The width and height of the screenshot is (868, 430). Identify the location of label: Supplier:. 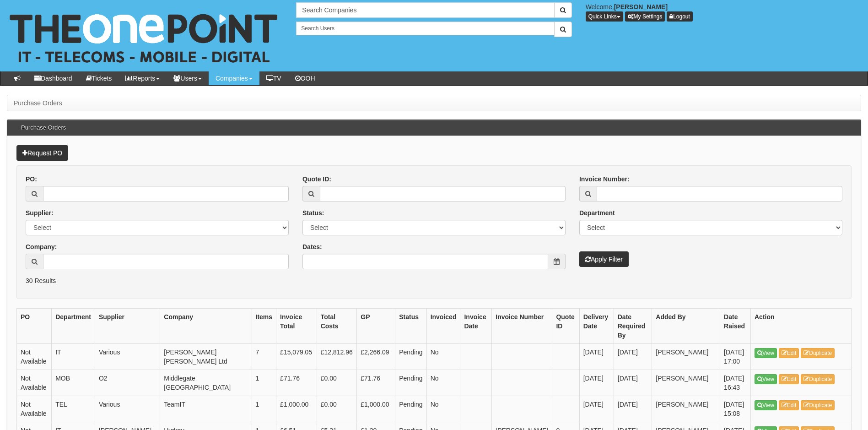
(39, 213).